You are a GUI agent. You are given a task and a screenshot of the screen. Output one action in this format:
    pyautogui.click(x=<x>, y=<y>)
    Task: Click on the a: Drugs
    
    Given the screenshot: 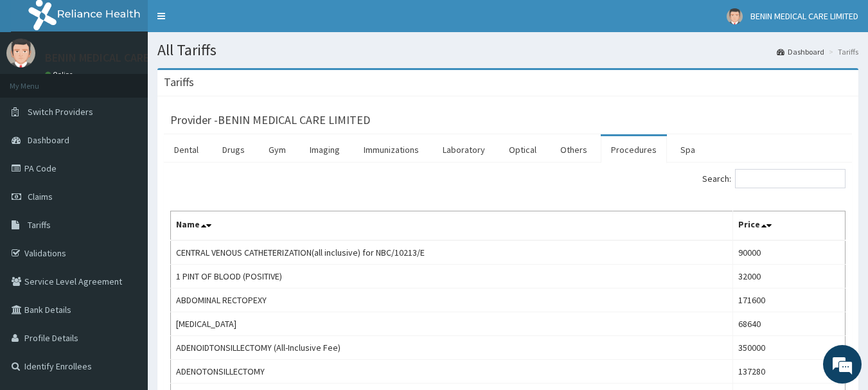 What is the action you would take?
    pyautogui.click(x=233, y=150)
    